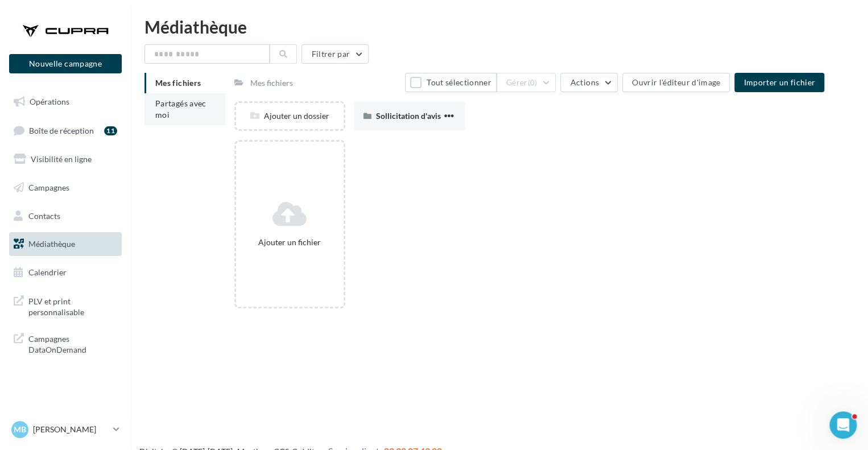  Describe the element at coordinates (289, 116) in the screenshot. I see `div: Ajouter un dossier` at that location.